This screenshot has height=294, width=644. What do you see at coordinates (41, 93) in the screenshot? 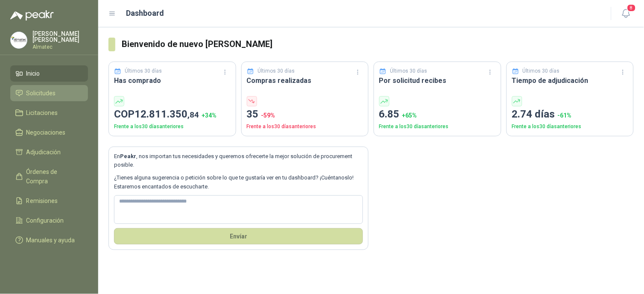
I see `span: Solicitudes` at bounding box center [41, 93].